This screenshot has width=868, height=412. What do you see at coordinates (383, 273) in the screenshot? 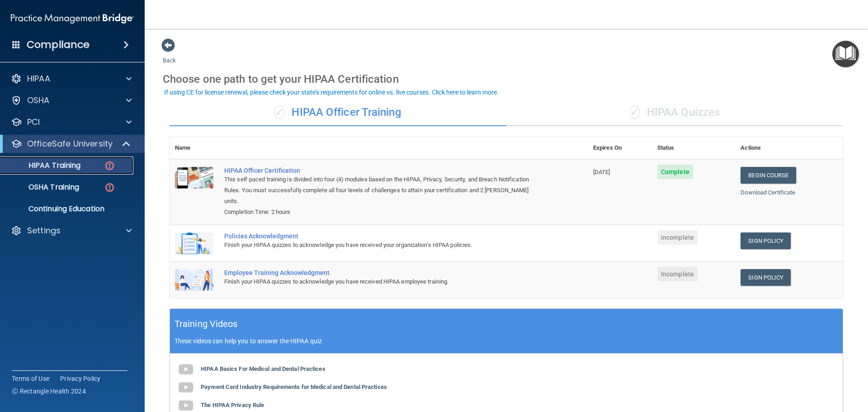
I see `div: Employee Training Acknowledgment` at bounding box center [383, 273].